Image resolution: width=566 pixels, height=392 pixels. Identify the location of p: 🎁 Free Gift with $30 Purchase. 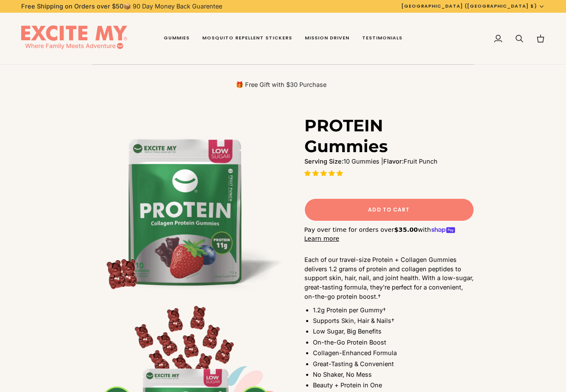
(281, 85).